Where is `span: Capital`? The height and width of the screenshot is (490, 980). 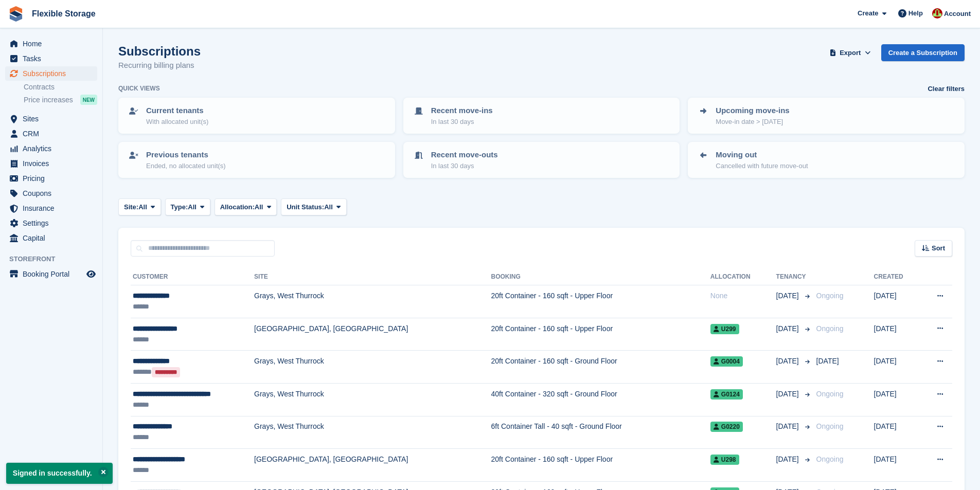
span: Capital is located at coordinates (54, 238).